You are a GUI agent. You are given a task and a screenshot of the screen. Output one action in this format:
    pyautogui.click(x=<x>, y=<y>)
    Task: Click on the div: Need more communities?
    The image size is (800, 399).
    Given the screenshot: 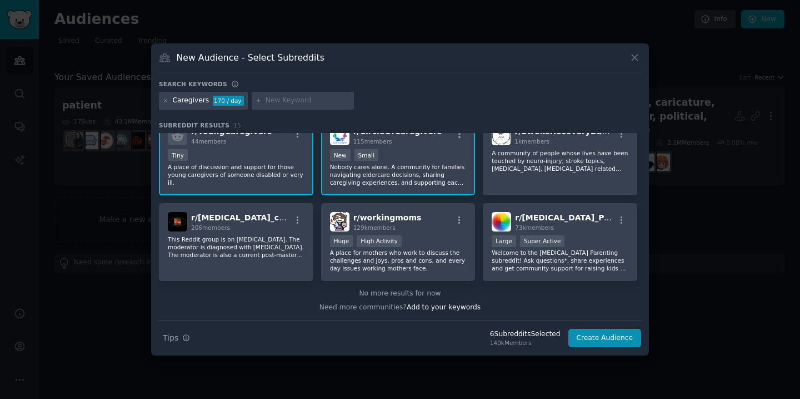 What is the action you would take?
    pyautogui.click(x=400, y=305)
    